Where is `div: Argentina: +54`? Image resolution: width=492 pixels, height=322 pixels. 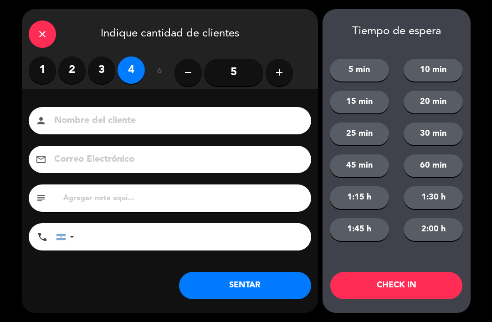
div: Argentina: +54 is located at coordinates (67, 237).